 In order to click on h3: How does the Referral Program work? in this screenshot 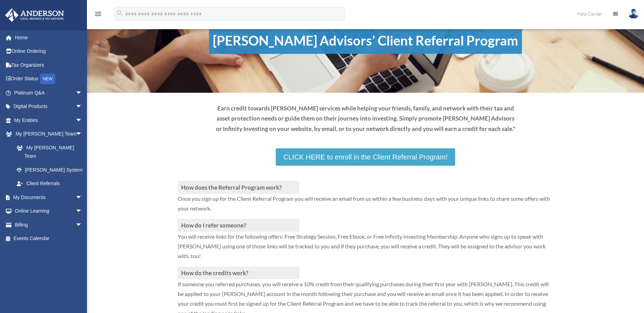, I will do `click(238, 187)`.